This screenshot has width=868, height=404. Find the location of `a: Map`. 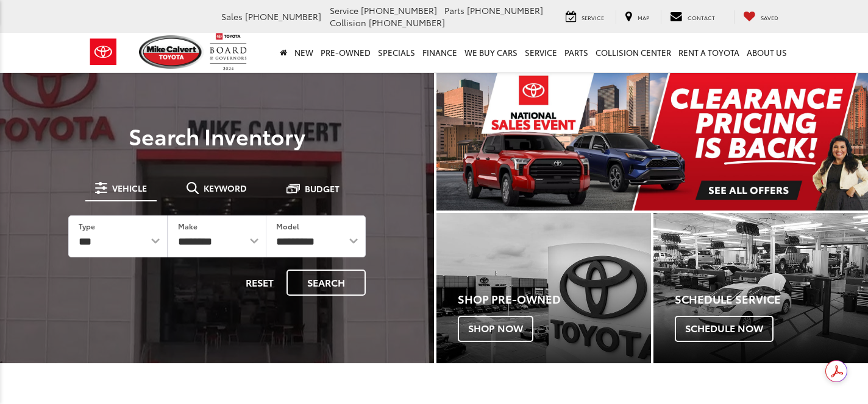

a: Map is located at coordinates (637, 17).